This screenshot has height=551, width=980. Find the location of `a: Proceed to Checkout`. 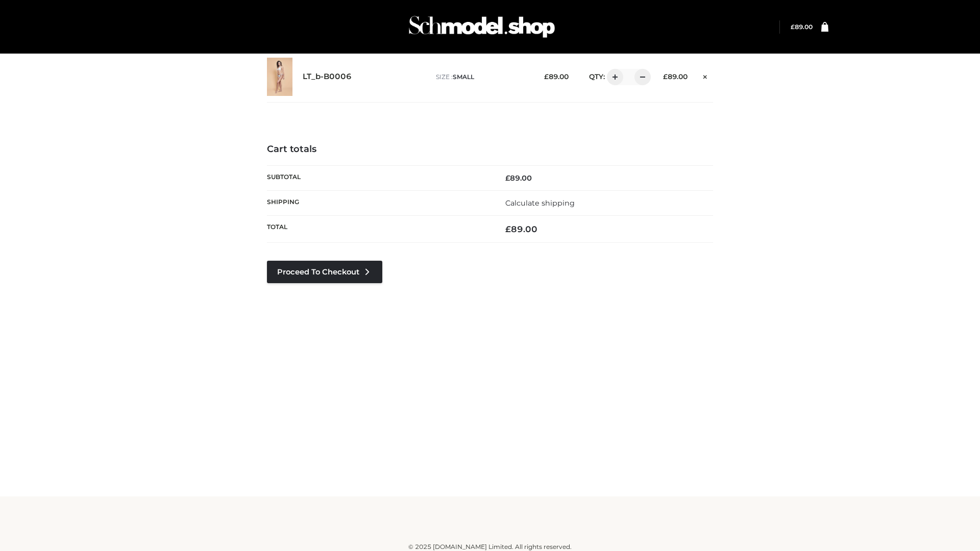

a: Proceed to Checkout is located at coordinates (324, 272).